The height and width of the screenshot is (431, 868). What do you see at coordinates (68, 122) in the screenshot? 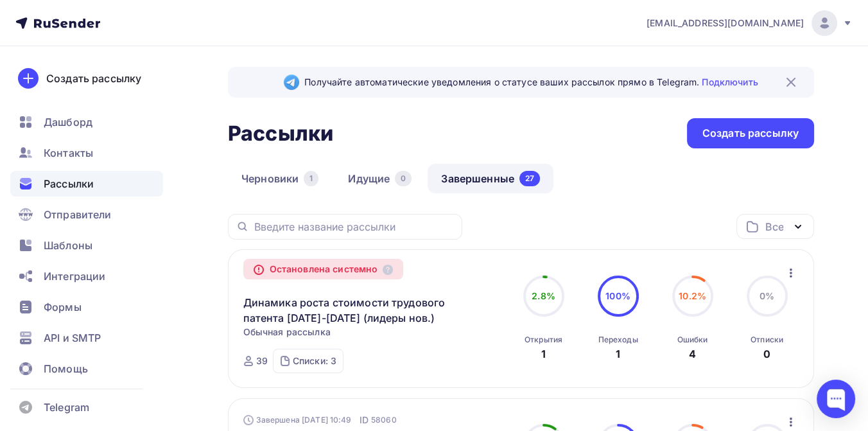
I see `span: Дашборд` at bounding box center [68, 122].